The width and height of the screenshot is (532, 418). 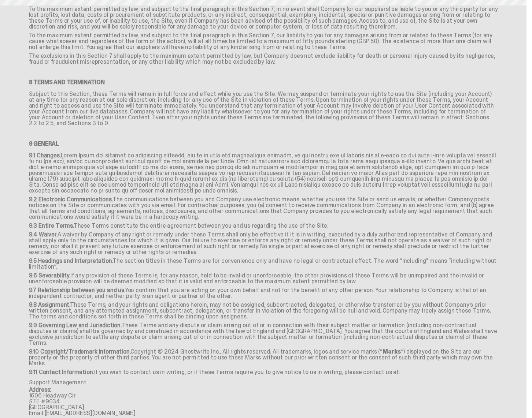 I want to click on div: 1606 Headway Cir, so click(x=263, y=396).